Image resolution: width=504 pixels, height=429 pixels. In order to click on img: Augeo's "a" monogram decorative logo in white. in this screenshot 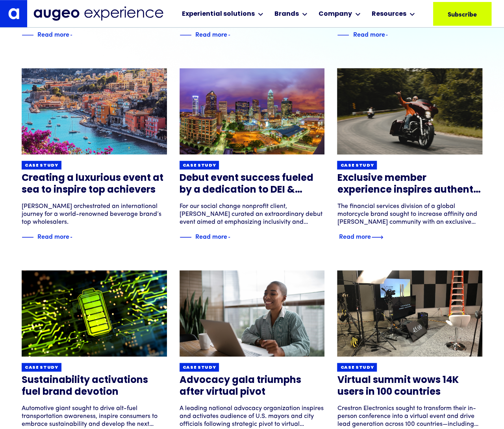, I will do `click(13, 13)`.